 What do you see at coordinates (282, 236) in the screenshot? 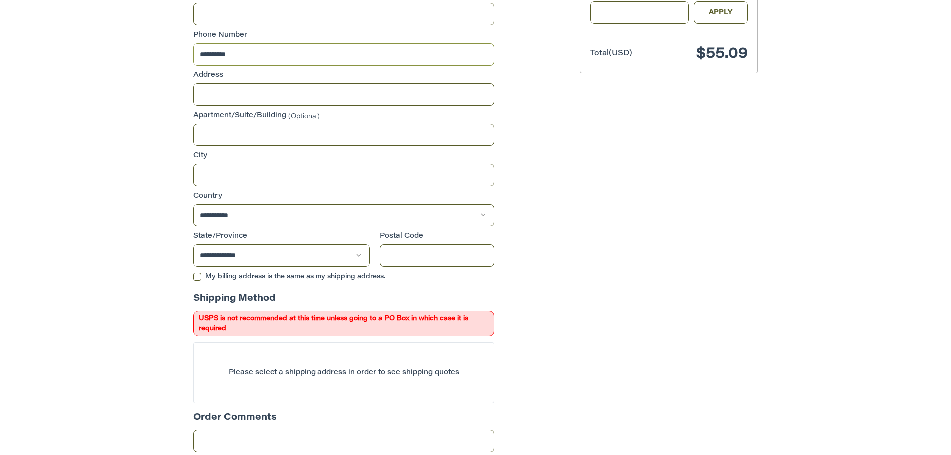
I see `label: State/Province` at bounding box center [282, 236].